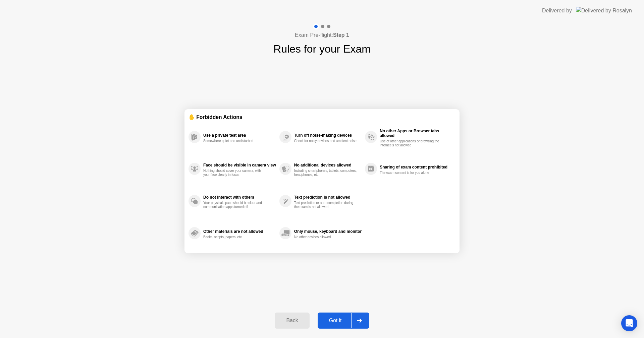  What do you see at coordinates (411, 144) in the screenshot?
I see `div: Use of other applications or browsing the internet is not allowed` at bounding box center [411, 144].